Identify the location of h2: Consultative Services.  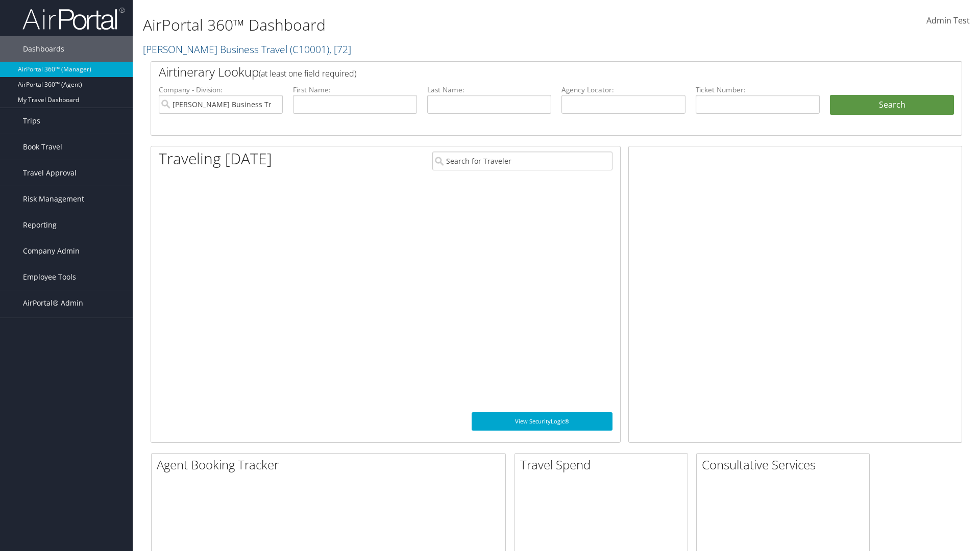
(785, 465).